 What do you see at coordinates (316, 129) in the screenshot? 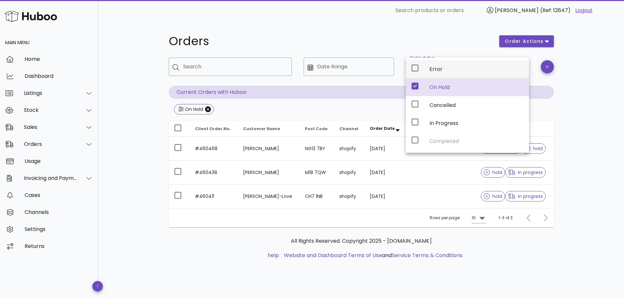
I see `span: Post Code` at bounding box center [316, 129].